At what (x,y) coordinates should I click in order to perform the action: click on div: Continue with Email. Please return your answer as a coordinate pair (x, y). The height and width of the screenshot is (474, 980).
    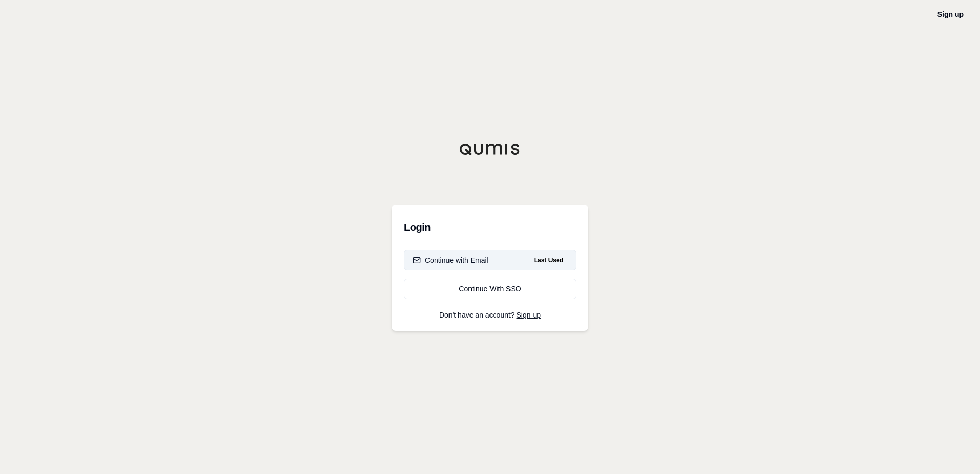
    Looking at the image, I should click on (450, 260).